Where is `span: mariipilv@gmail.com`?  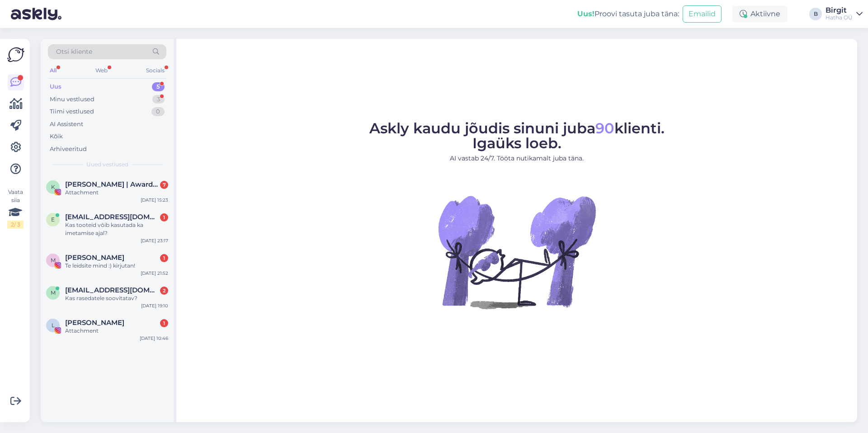 span: mariipilv@gmail.com is located at coordinates (112, 290).